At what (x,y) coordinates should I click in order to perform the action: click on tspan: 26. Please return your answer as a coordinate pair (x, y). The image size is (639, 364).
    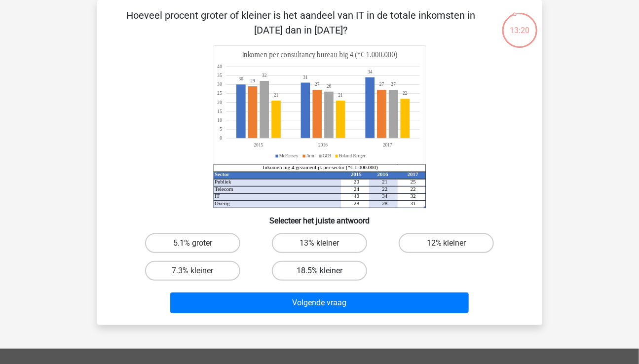
    Looking at the image, I should click on (329, 86).